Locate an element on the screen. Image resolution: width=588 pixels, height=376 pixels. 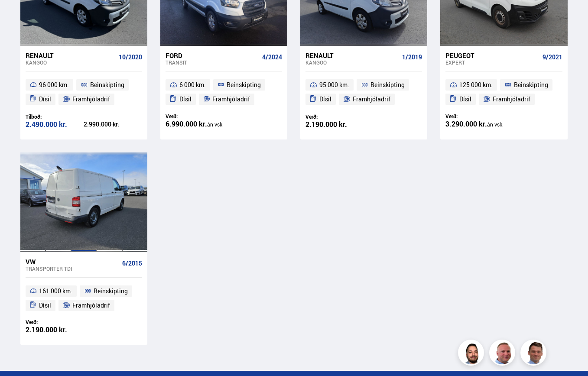
span: 9/2021 is located at coordinates (553, 58).